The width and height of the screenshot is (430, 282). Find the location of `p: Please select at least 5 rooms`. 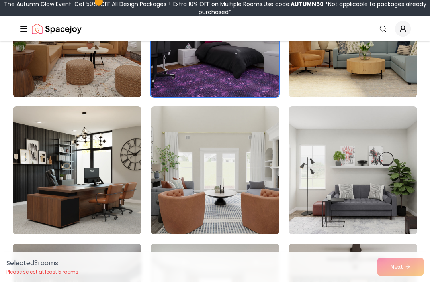

p: Please select at least 5 rooms is located at coordinates (42, 272).